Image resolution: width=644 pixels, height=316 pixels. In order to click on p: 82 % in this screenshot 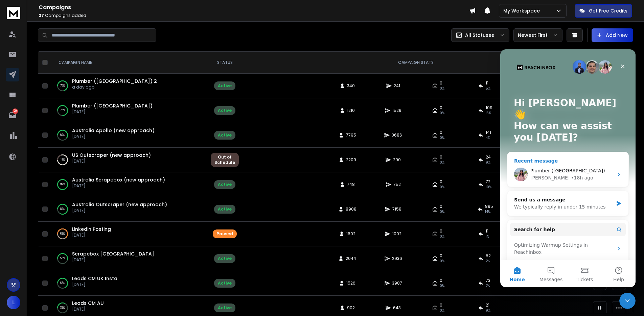, I will do `click(63, 209)`.